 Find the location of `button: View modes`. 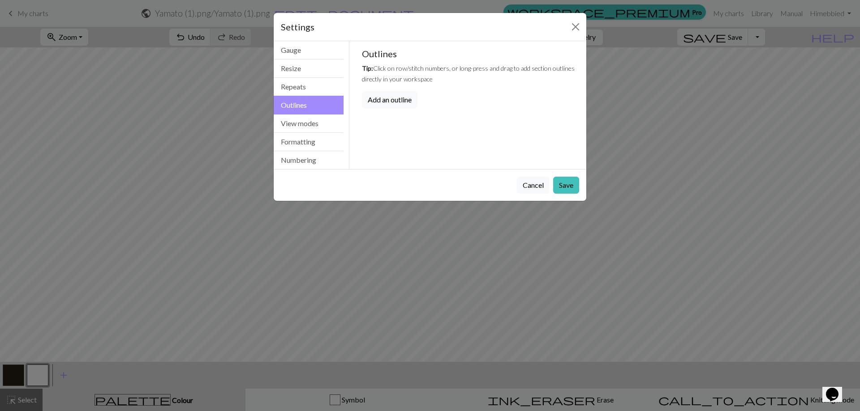

button: View modes is located at coordinates (309, 124).